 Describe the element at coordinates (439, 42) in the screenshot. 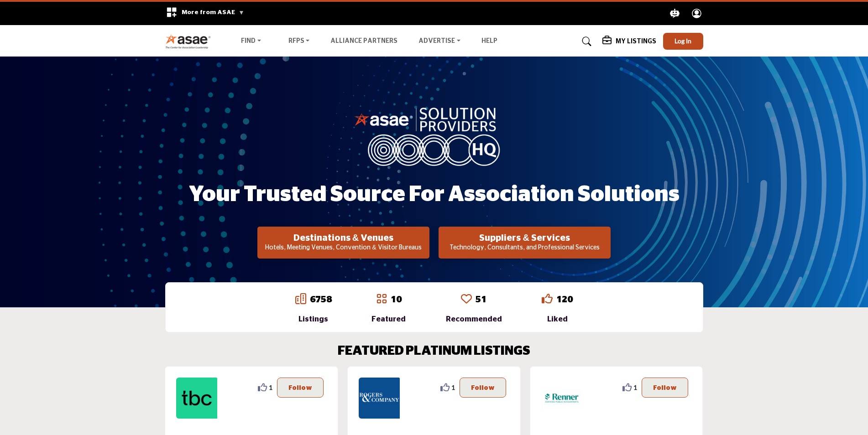

I see `a: Advertise` at that location.